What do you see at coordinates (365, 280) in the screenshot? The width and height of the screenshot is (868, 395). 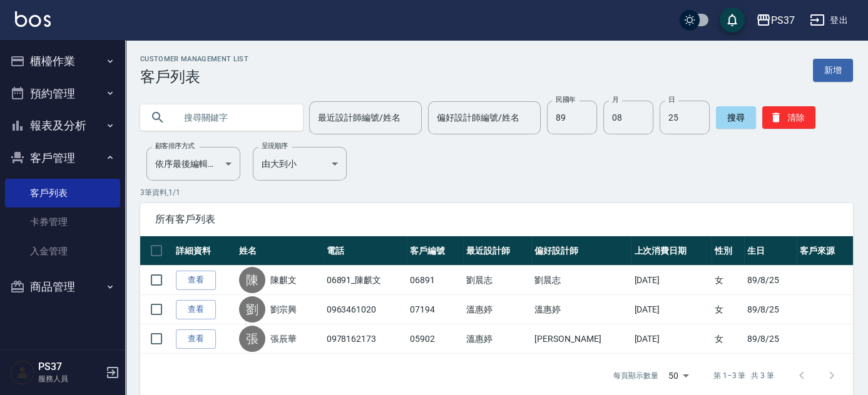 I see `td: 06891_陳麒文` at bounding box center [365, 280].